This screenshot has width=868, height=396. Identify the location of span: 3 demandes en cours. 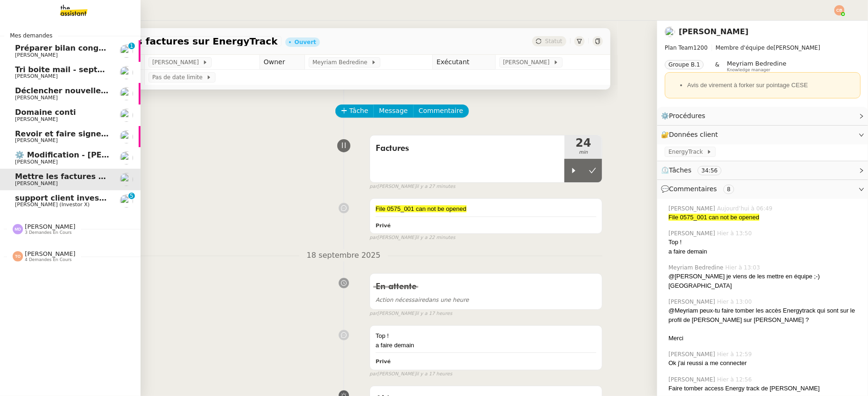
(48, 232).